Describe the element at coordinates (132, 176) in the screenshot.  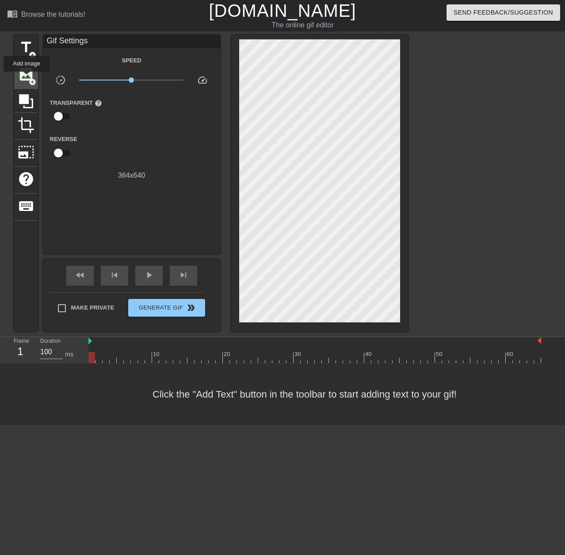
I see `div: 364 x 640` at that location.